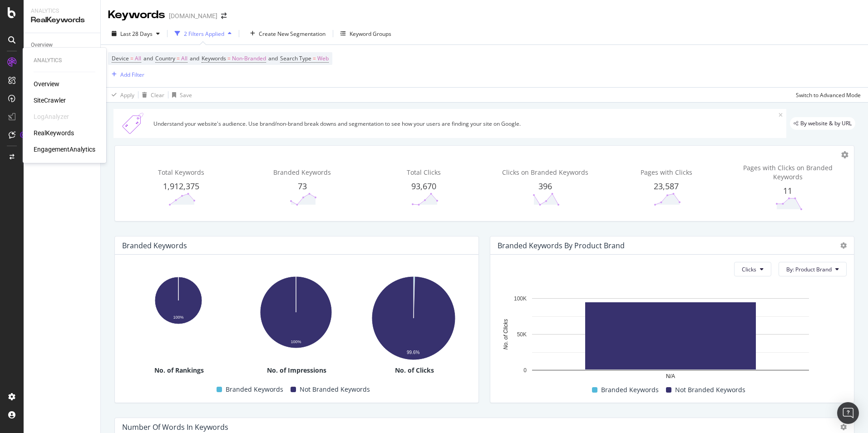  What do you see at coordinates (151, 95) in the screenshot?
I see `button: Clear` at bounding box center [151, 95].